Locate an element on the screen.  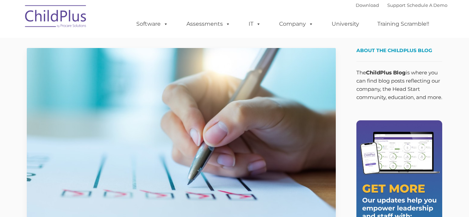
span: About the ChildPlus Blog is located at coordinates (394, 50).